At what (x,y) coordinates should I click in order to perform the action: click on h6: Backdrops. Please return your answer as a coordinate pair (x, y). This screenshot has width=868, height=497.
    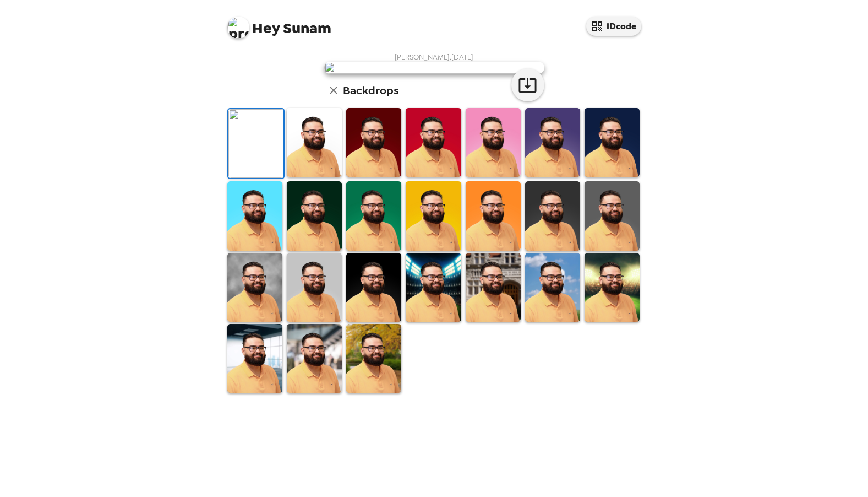
    Looking at the image, I should click on (371, 91).